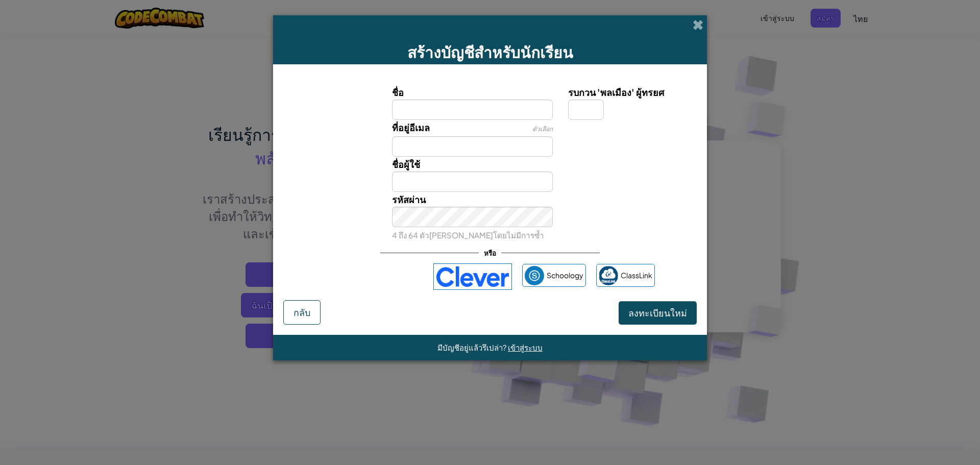  I want to click on span: ลงทะเบียนใหม่, so click(658, 312).